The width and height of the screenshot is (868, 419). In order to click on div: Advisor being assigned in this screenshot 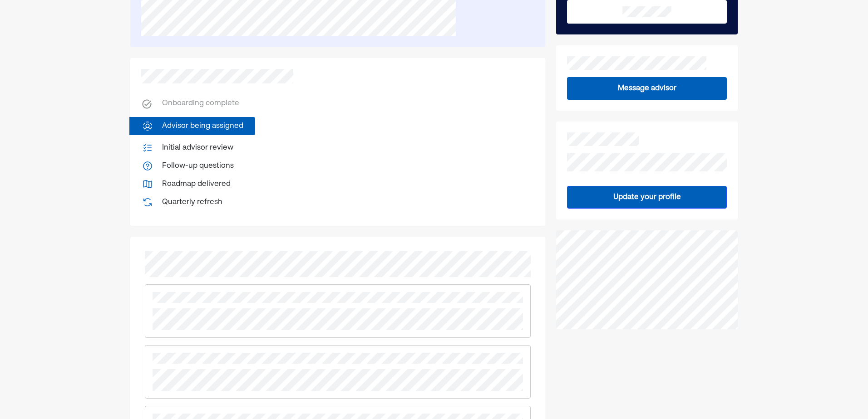, I will do `click(202, 126)`.